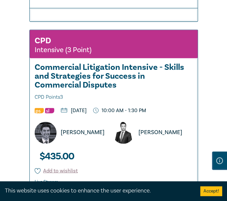 This screenshot has height=201, width=227. What do you see at coordinates (46, 181) in the screenshot?
I see `strong: Live Stream` at bounding box center [46, 181].